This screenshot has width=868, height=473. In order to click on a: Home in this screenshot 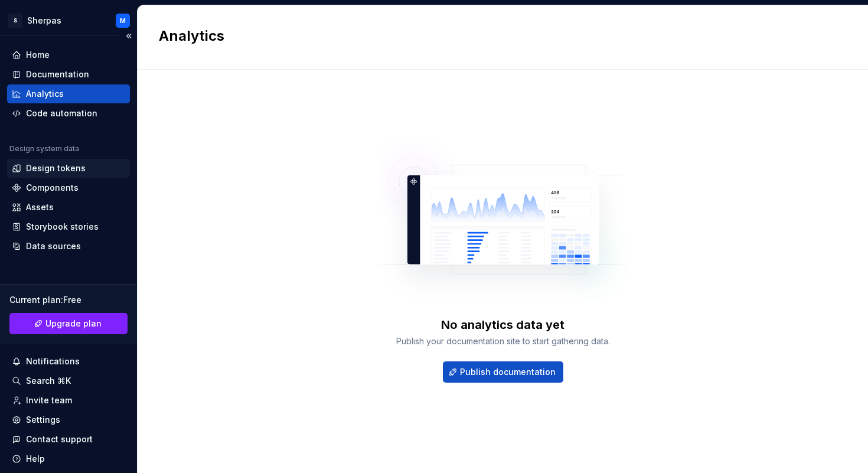, I will do `click(68, 55)`.